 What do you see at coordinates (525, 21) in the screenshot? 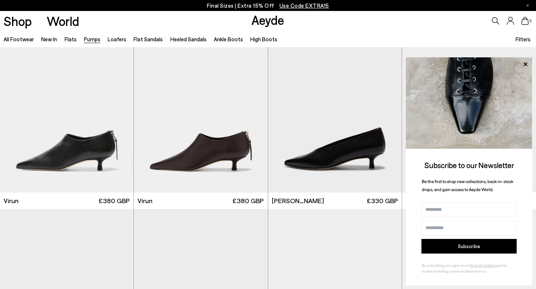
I see `a: 0` at bounding box center [525, 21].